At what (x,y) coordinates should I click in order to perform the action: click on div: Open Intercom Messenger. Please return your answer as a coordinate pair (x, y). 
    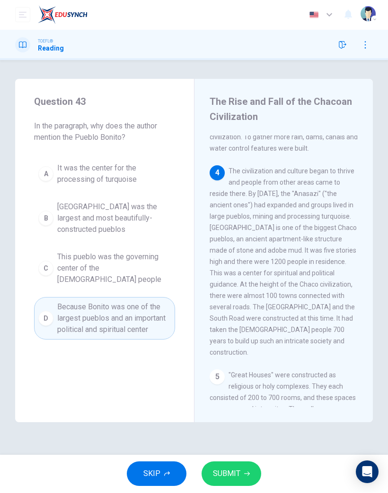
    Looking at the image, I should click on (367, 473).